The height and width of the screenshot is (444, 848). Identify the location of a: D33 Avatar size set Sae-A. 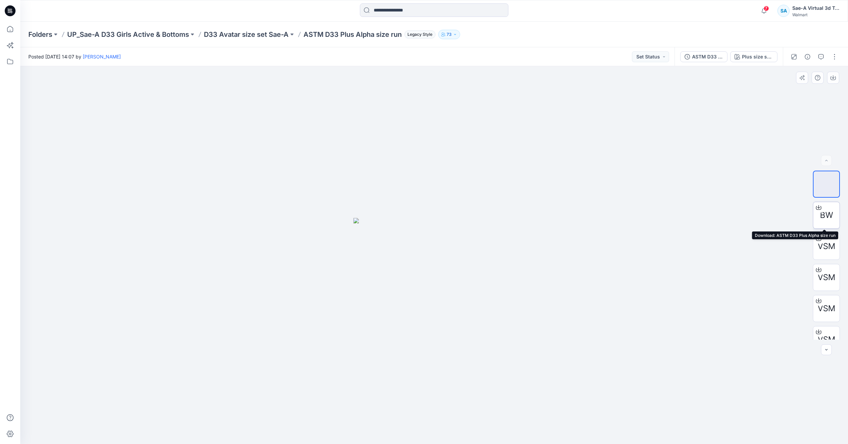
(246, 34).